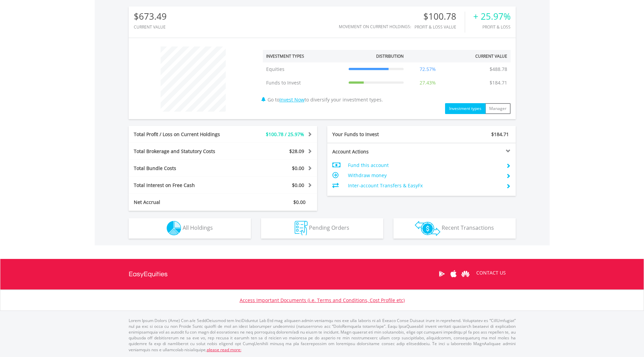  I want to click on a: please read more:, so click(224, 350).